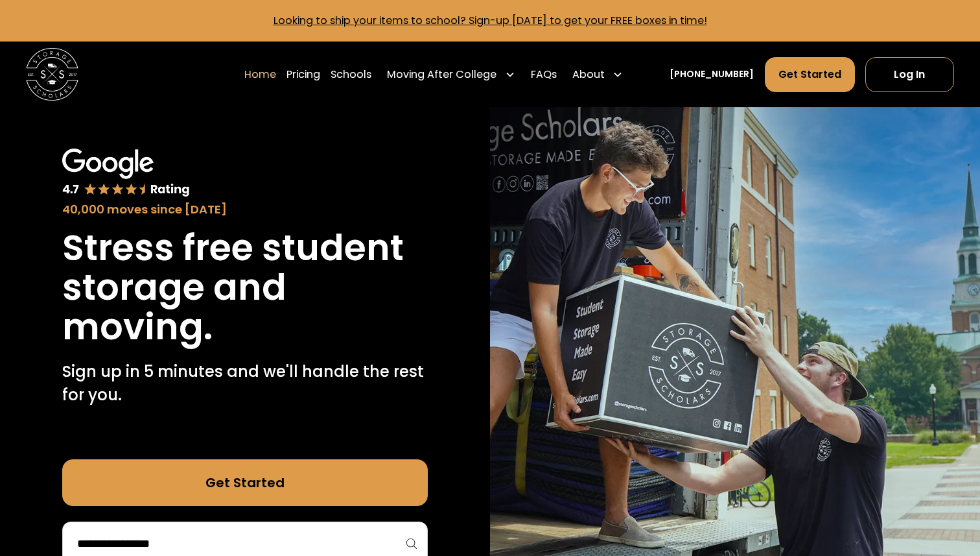 This screenshot has width=980, height=556. What do you see at coordinates (245, 384) in the screenshot?
I see `p: Sign up in 5 minutes and we'll handle the rest for you.` at bounding box center [245, 384].